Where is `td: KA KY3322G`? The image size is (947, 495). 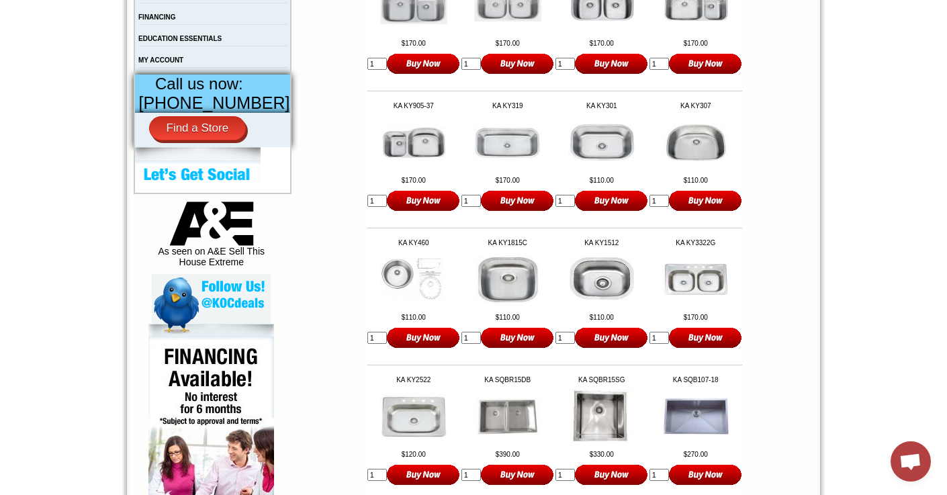
td: KA KY3322G is located at coordinates (696, 242).